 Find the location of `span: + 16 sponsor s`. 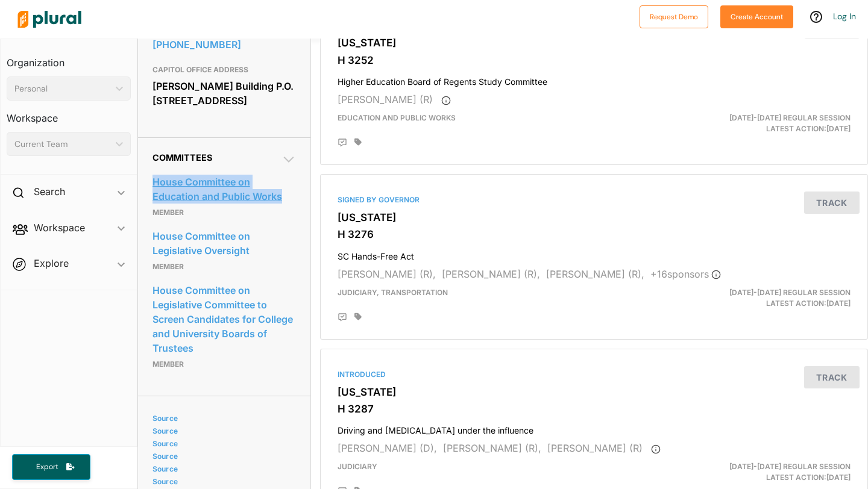

span: + 16 sponsor s is located at coordinates (685, 274).